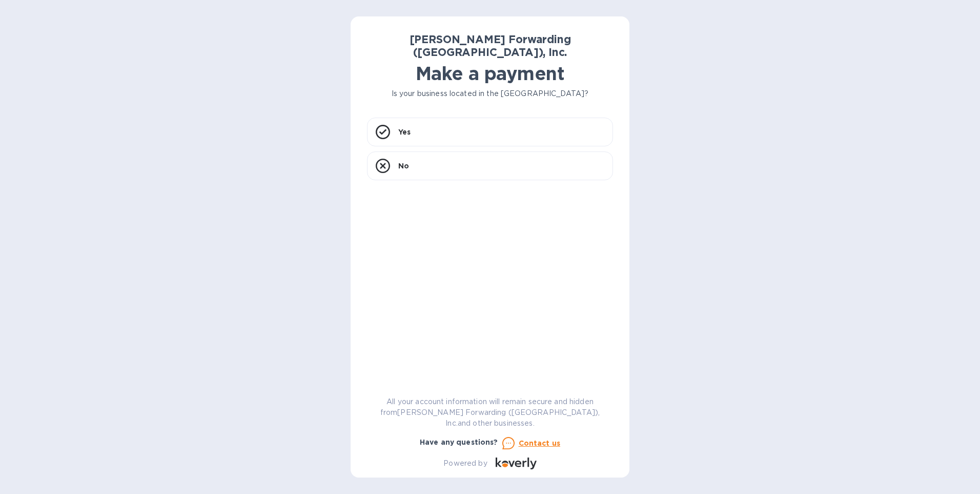  Describe the element at coordinates (459, 442) in the screenshot. I see `b: Have any questions?` at that location.